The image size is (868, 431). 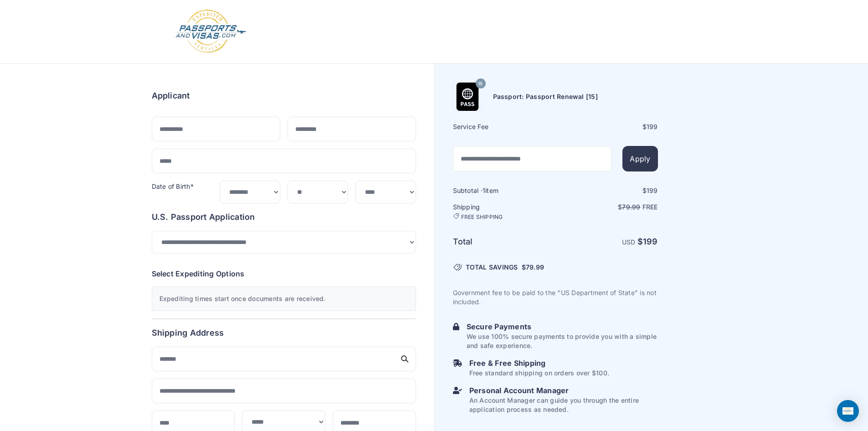 What do you see at coordinates (639, 158) in the screenshot?
I see `button: Apply` at bounding box center [639, 158].